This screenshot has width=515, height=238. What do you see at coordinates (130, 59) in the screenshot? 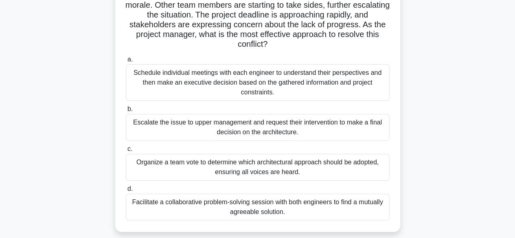
I see `span: a.` at bounding box center [130, 59].